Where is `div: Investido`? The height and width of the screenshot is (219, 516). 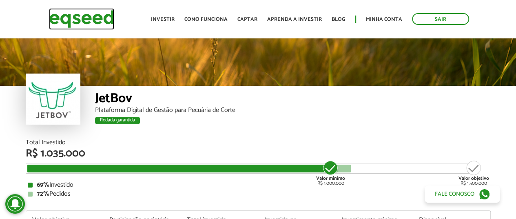 div: Investido is located at coordinates (258, 185).